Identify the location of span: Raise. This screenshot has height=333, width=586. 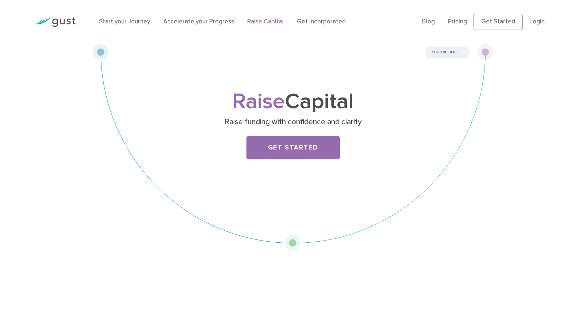
(259, 101).